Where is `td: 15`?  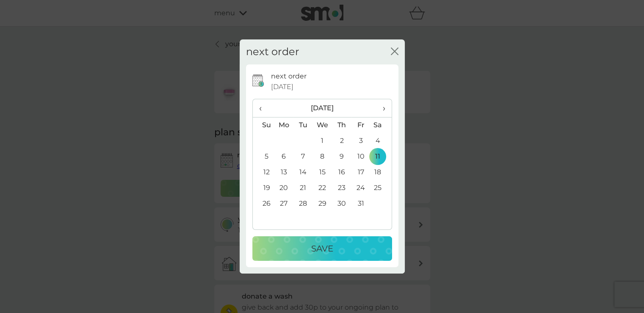
td: 15 is located at coordinates (322, 172).